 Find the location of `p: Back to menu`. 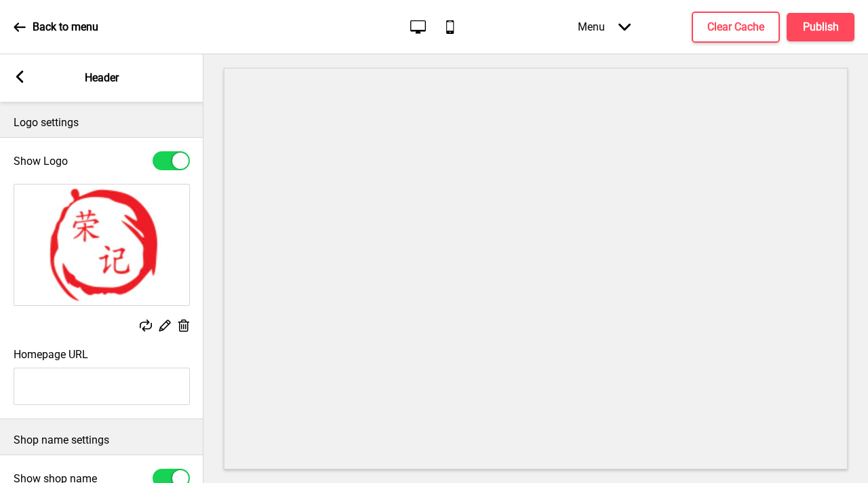

p: Back to menu is located at coordinates (65, 27).